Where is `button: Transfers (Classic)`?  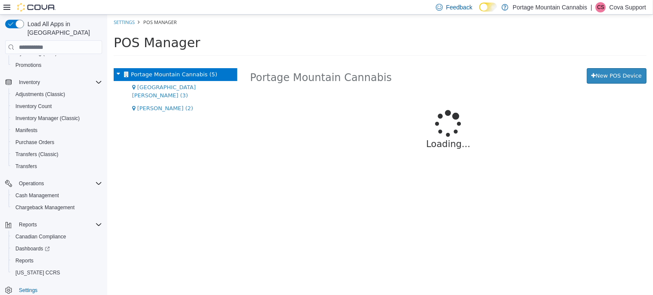
button: Transfers (Classic) is located at coordinates (57, 155).